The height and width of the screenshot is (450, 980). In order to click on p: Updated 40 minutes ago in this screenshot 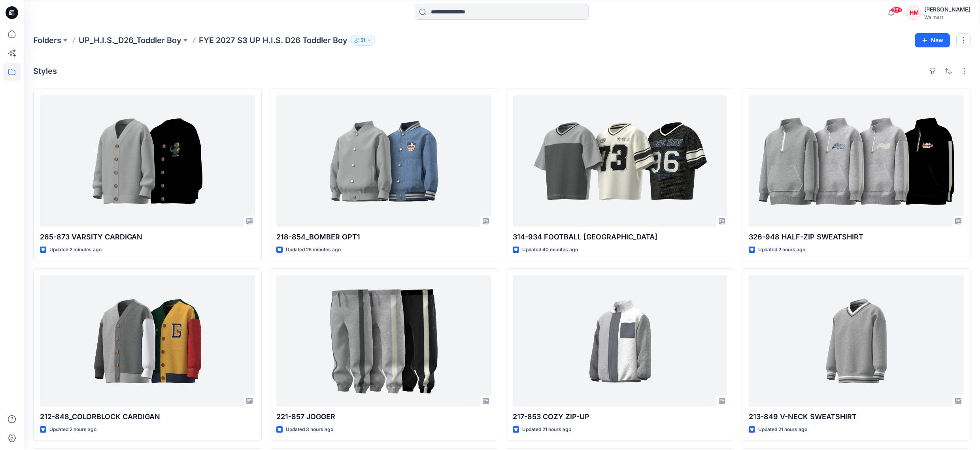, I will do `click(550, 250)`.